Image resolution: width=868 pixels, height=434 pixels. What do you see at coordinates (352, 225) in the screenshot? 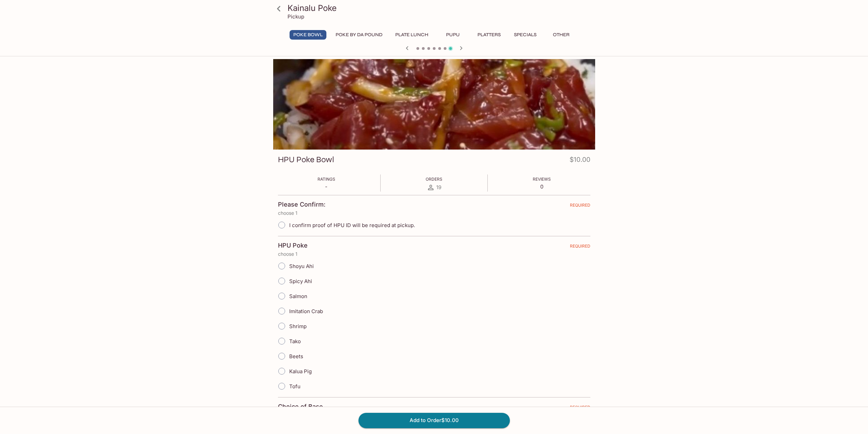
I see `span: I confirm proof of HPU ID will be required at pickup.` at bounding box center [352, 225].